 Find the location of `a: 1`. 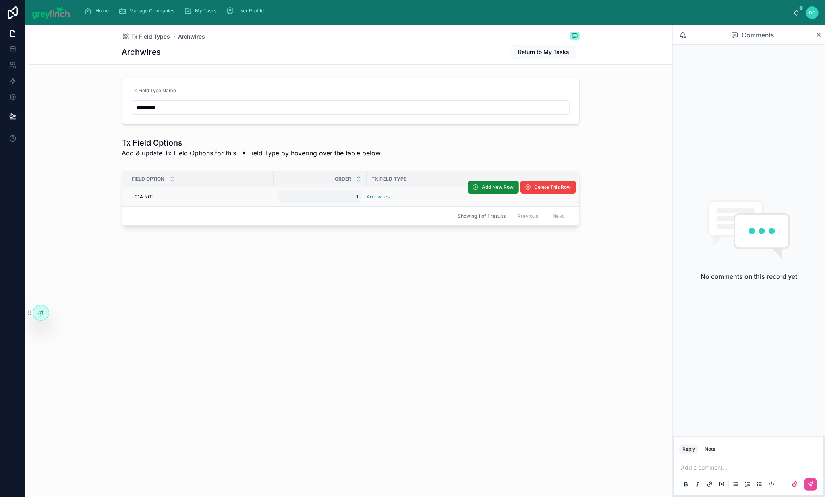

a: 1 is located at coordinates (320, 197).